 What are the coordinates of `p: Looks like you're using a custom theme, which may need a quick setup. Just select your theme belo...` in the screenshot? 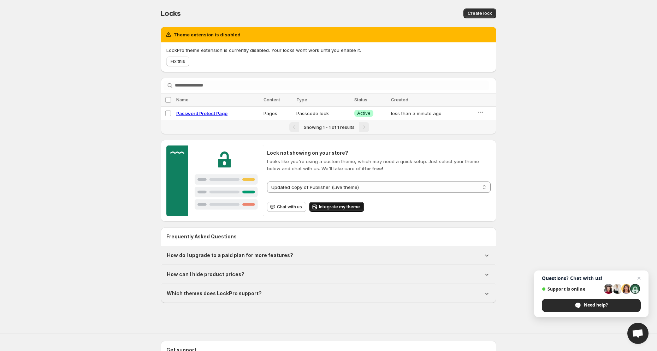 It's located at (379, 165).